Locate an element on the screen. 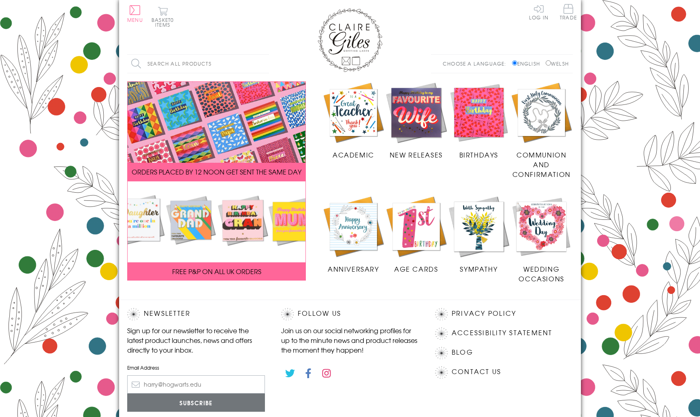  a: Trade is located at coordinates (568, 13).